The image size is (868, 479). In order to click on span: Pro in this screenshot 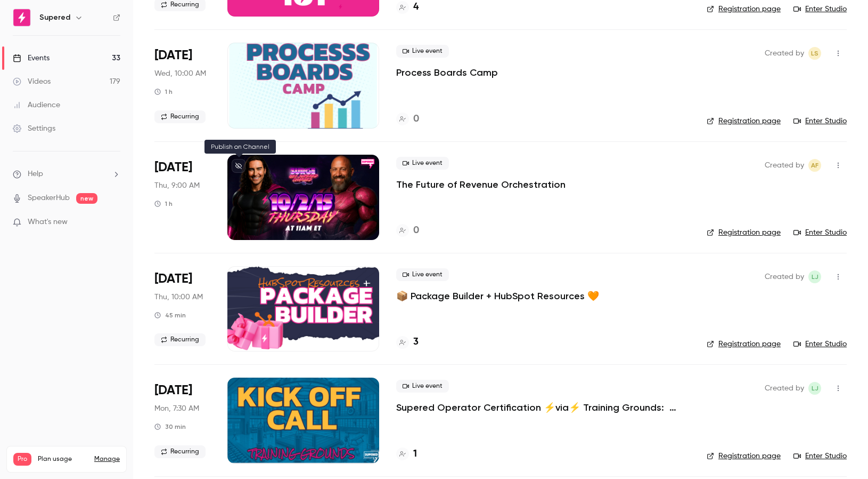, I will do `click(22, 459)`.